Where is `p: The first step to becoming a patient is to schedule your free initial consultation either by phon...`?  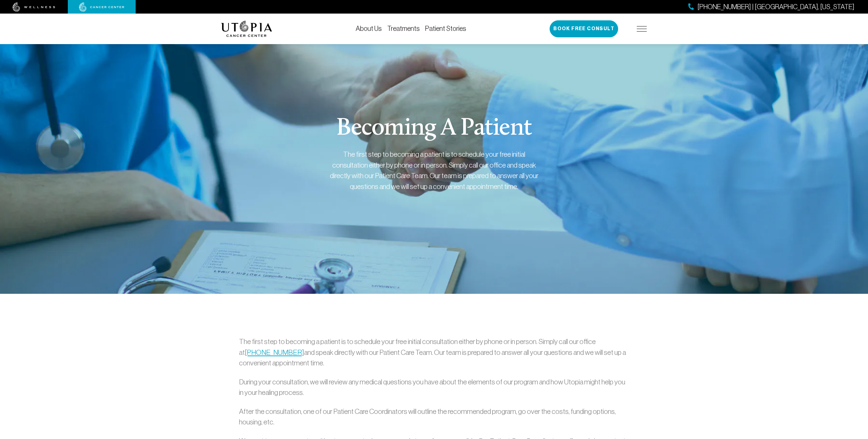 p: The first step to becoming a patient is to schedule your free initial consultation either by phon... is located at coordinates (434, 352).